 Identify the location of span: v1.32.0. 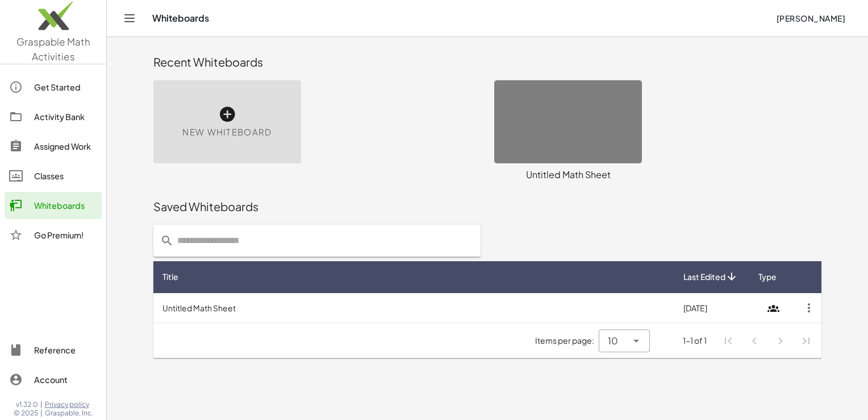
(27, 405).